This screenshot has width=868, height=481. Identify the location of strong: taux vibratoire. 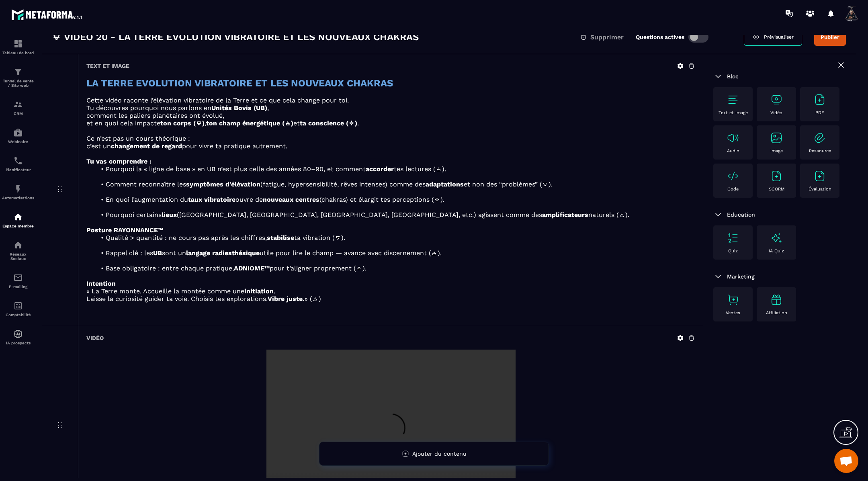
(212, 199).